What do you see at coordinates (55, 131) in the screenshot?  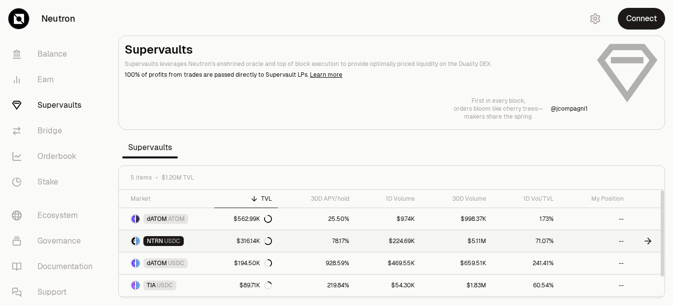 I see `a: Bridge` at bounding box center [55, 131].